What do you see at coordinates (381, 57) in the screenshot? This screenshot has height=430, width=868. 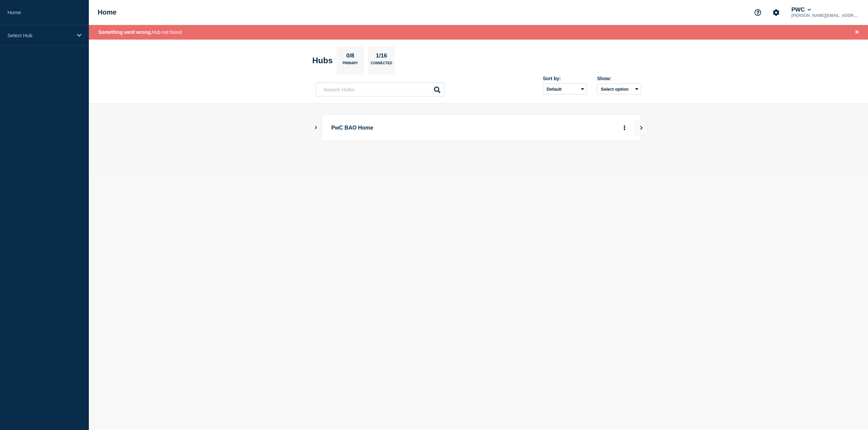 I see `p: 1/16` at bounding box center [381, 57].